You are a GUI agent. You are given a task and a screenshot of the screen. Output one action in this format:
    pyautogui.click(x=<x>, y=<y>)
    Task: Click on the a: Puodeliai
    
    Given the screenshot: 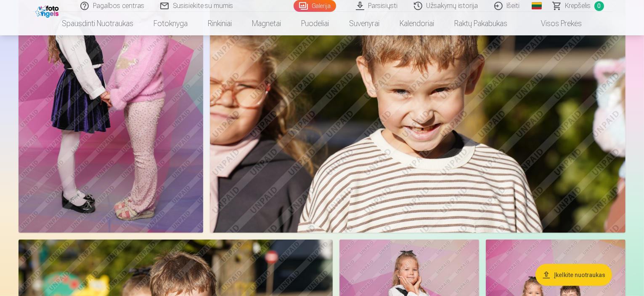 What is the action you would take?
    pyautogui.click(x=316, y=24)
    